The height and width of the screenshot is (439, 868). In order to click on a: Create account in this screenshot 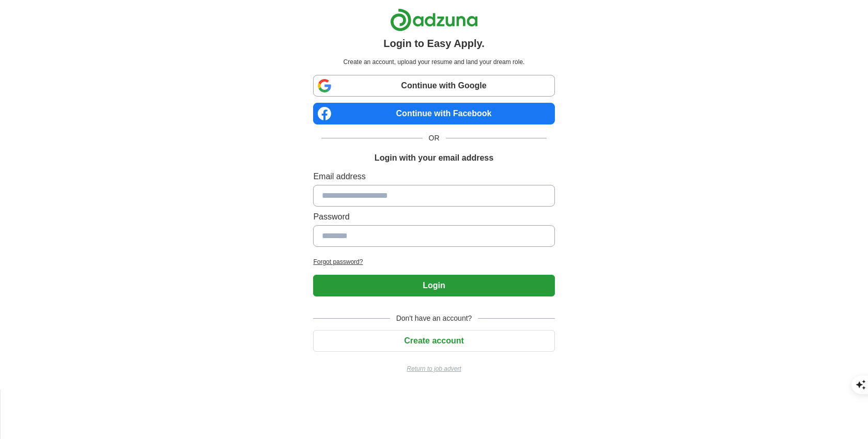, I will do `click(433, 340)`.